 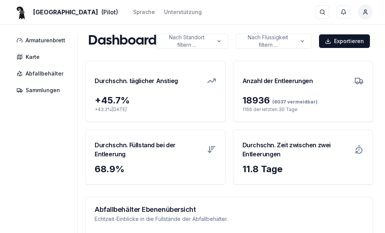 What do you see at coordinates (42, 40) in the screenshot?
I see `a: Armaturenbrett` at bounding box center [42, 40].